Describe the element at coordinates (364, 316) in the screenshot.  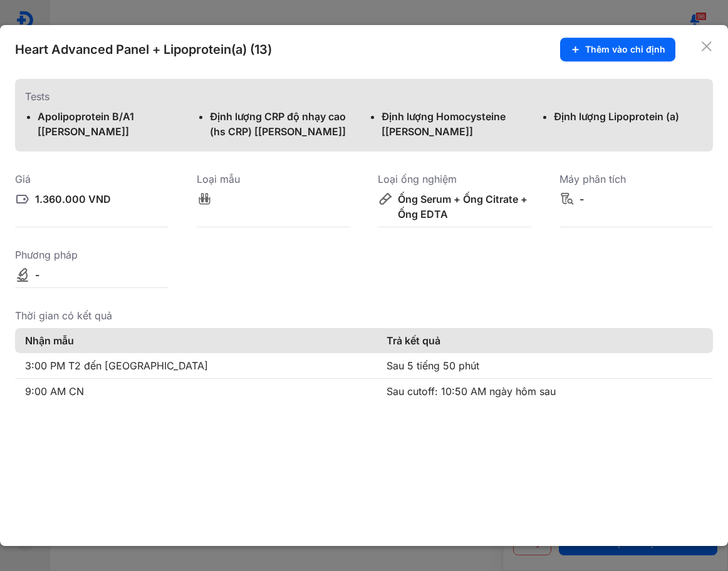
I see `div: Thời gian có kết quả` at that location.